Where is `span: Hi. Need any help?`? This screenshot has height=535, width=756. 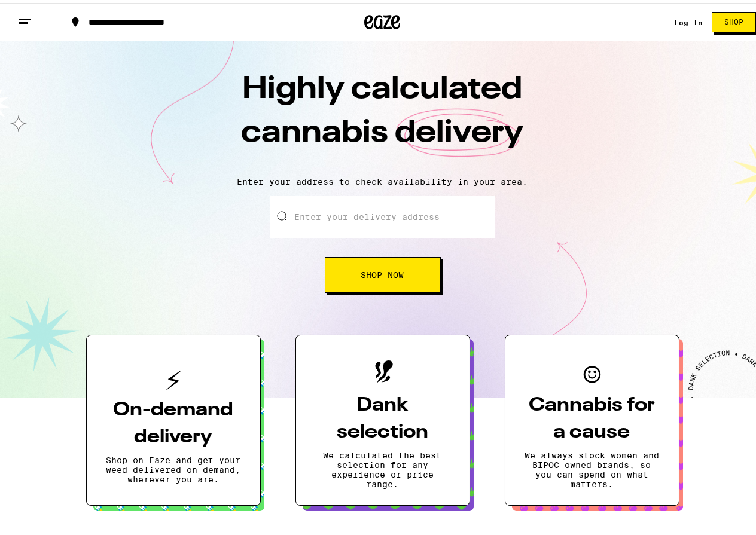 span: Hi. Need any help? is located at coordinates (47, 13).